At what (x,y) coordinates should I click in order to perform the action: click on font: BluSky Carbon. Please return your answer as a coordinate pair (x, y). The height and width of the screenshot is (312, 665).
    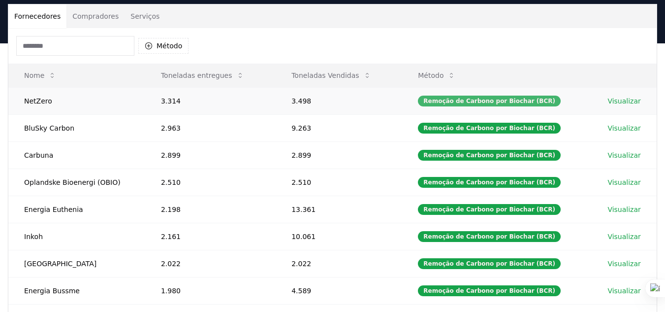
    Looking at the image, I should click on (49, 128).